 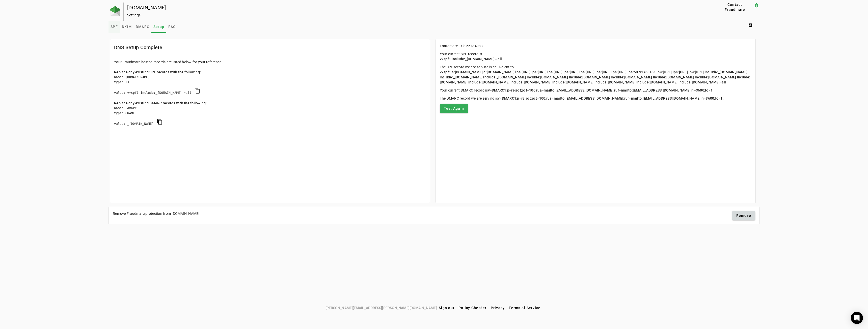 What do you see at coordinates (757, 6) in the screenshot?
I see `mat-icon: notification_important` at bounding box center [757, 6].